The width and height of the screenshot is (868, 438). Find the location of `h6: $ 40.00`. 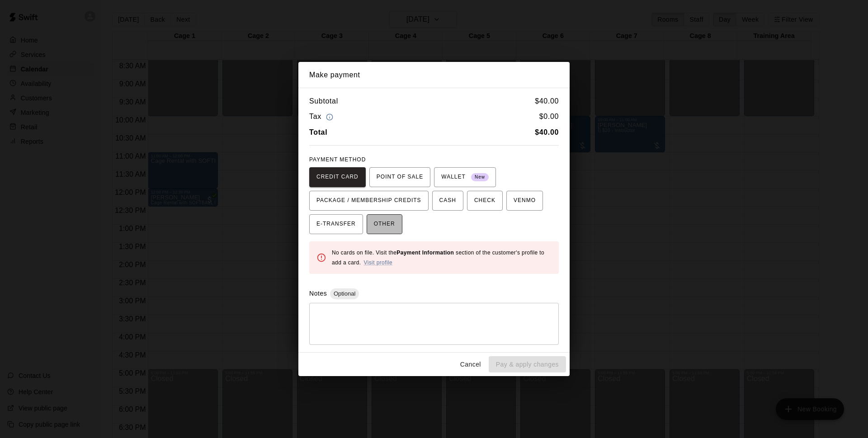

h6: $ 40.00 is located at coordinates (546, 101).